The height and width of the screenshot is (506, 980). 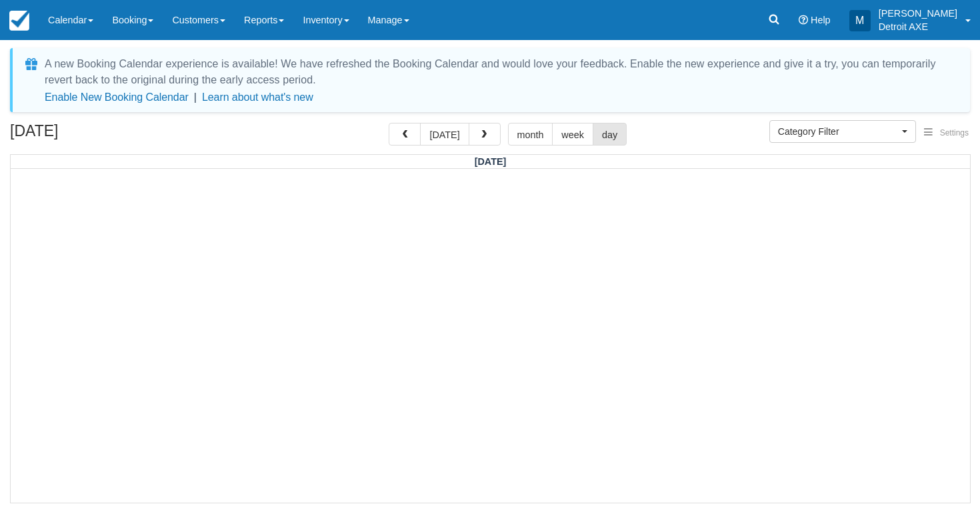 What do you see at coordinates (117, 97) in the screenshot?
I see `button: Enable New Booking Calendar` at bounding box center [117, 97].